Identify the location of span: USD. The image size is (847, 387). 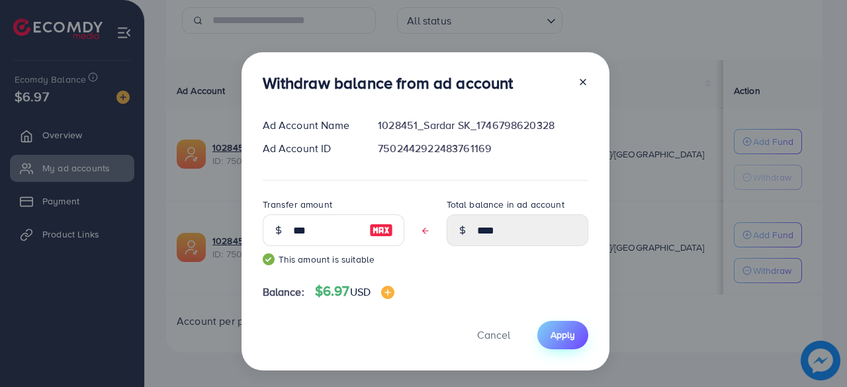
(360, 292).